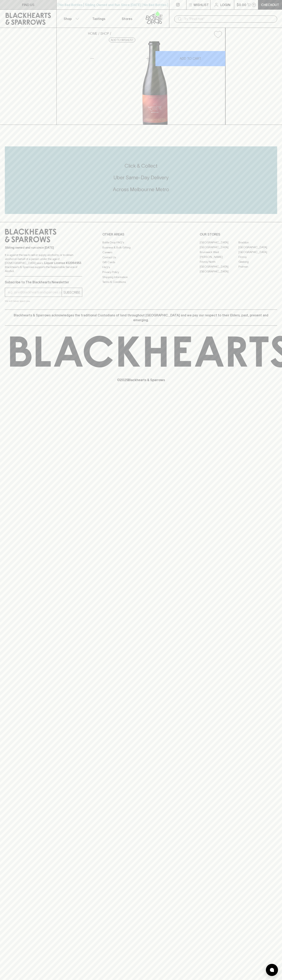 The image size is (282, 980). What do you see at coordinates (272, 970) in the screenshot?
I see `img: bubble-icon` at bounding box center [272, 970].